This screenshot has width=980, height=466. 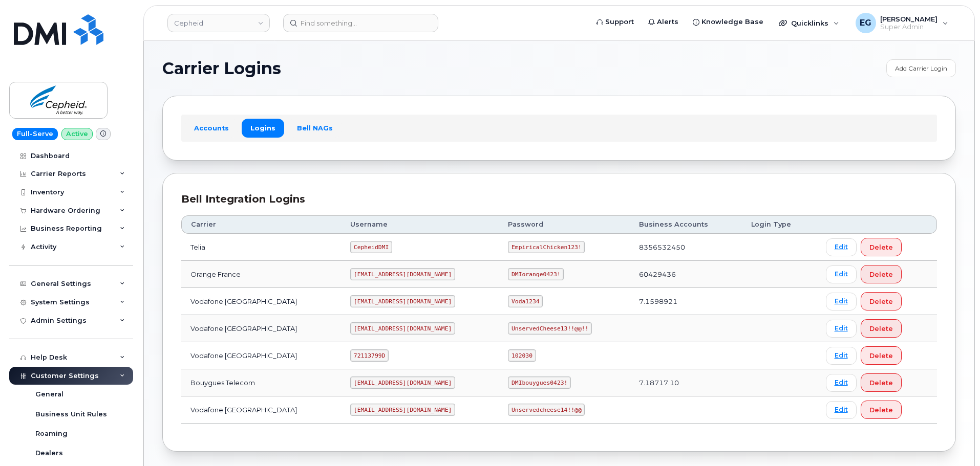 I want to click on th: Password, so click(x=564, y=225).